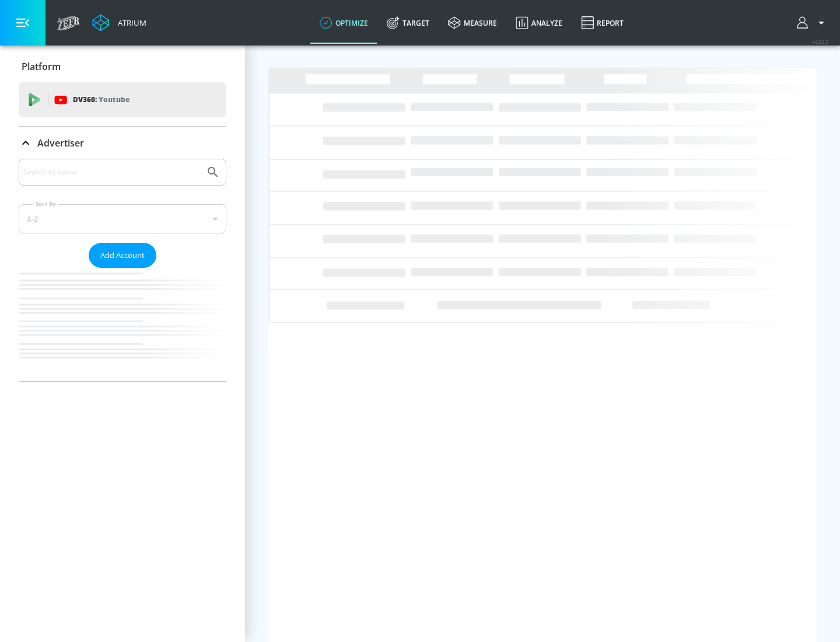 This screenshot has height=642, width=840. I want to click on p: DV360:, so click(101, 100).